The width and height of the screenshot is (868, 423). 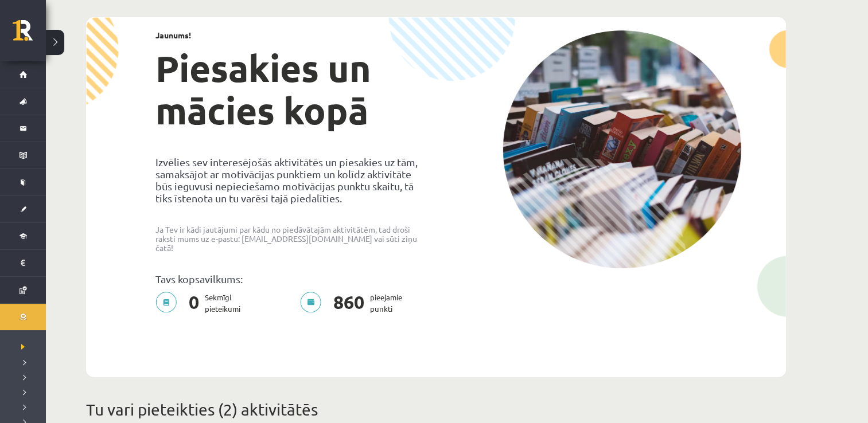 I want to click on span: 860, so click(x=349, y=303).